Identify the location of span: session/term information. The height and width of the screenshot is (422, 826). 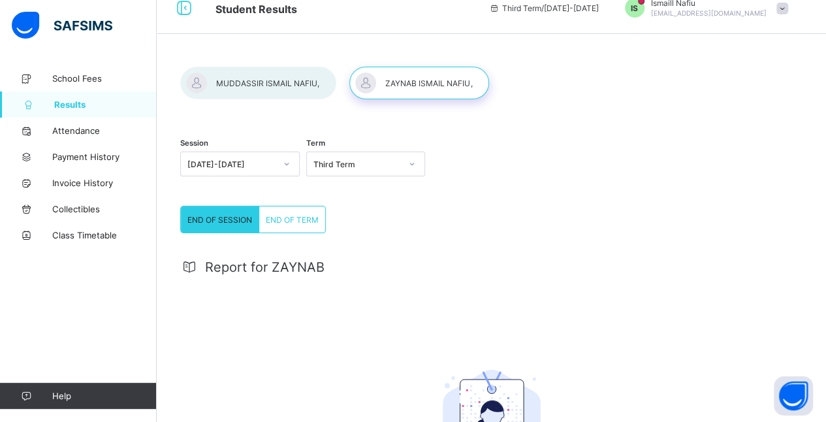
(544, 8).